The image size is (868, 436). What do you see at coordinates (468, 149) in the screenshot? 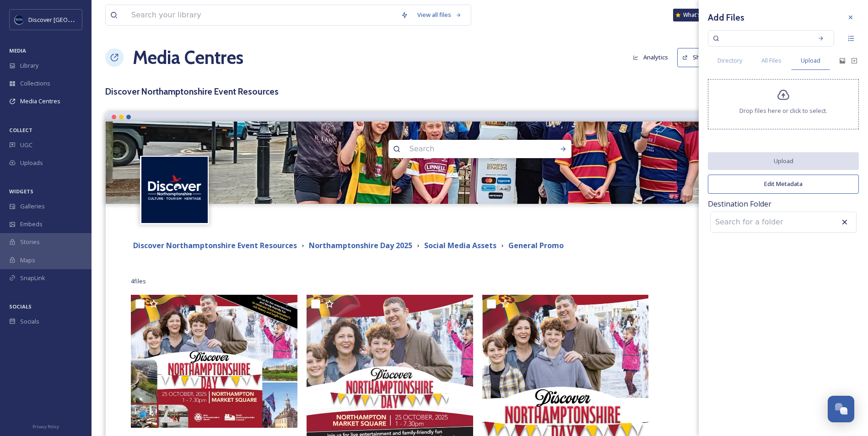
I see `input: Search` at bounding box center [468, 149].